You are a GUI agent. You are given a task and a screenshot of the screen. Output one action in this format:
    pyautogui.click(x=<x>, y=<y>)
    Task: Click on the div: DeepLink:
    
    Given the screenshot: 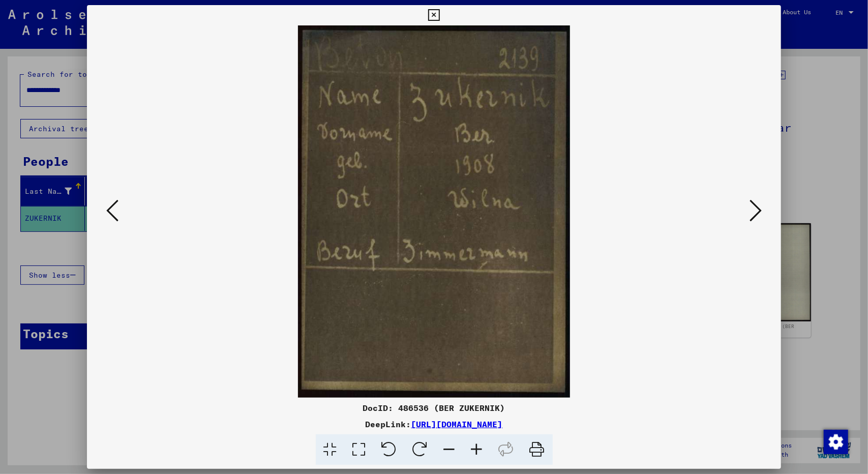 What is the action you would take?
    pyautogui.click(x=434, y=424)
    